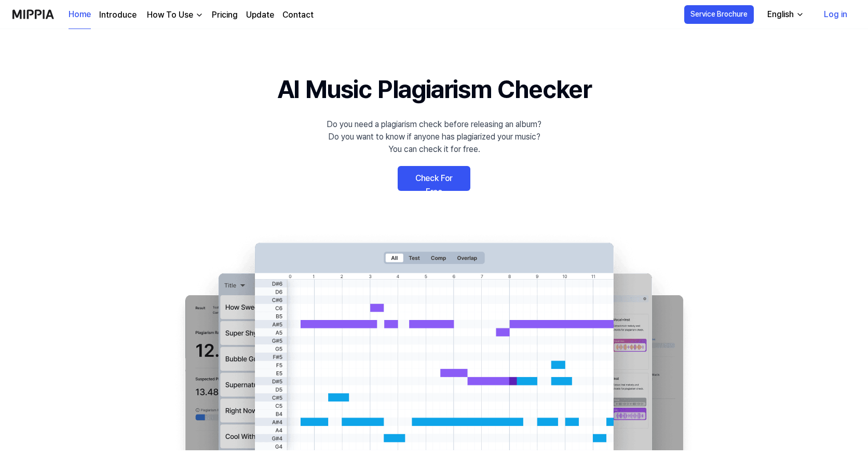 The height and width of the screenshot is (457, 868). Describe the element at coordinates (298, 15) in the screenshot. I see `a: Contact` at that location.